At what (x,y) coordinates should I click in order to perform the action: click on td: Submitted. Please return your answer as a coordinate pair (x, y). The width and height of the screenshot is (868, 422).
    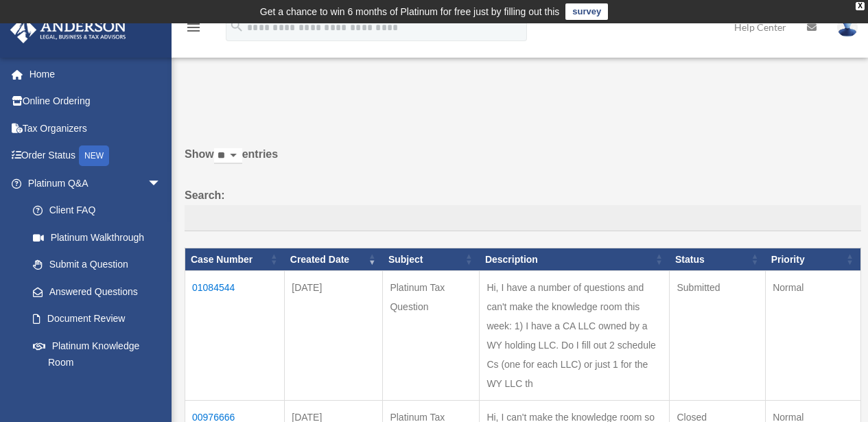
    Looking at the image, I should click on (718, 336).